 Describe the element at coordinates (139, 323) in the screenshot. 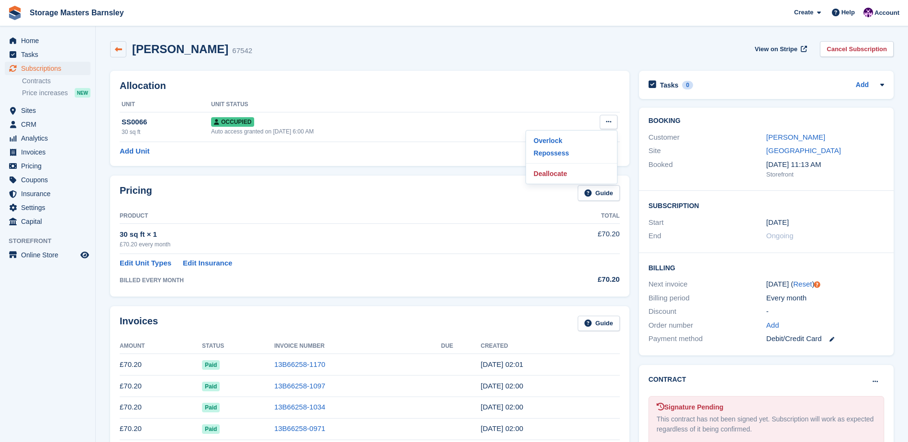

I see `h2: Invoices` at that location.